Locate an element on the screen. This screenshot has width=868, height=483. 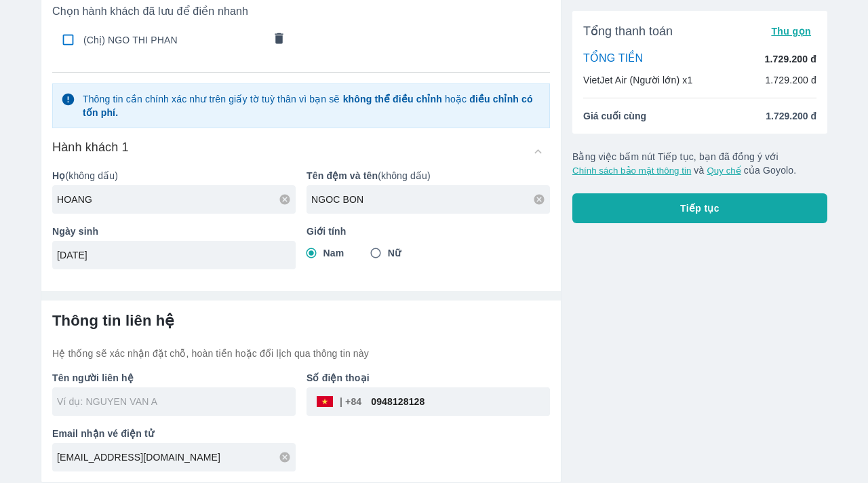
span: Nam is located at coordinates (334, 253).